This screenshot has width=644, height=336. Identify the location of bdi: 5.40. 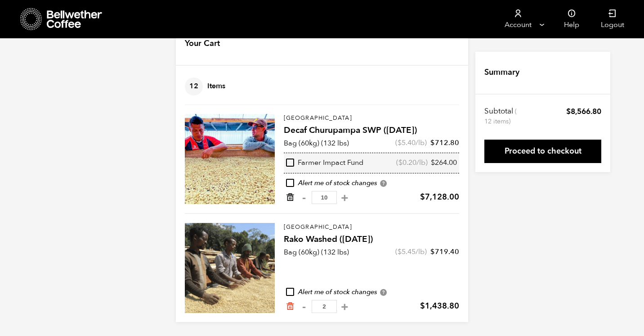
(407, 142).